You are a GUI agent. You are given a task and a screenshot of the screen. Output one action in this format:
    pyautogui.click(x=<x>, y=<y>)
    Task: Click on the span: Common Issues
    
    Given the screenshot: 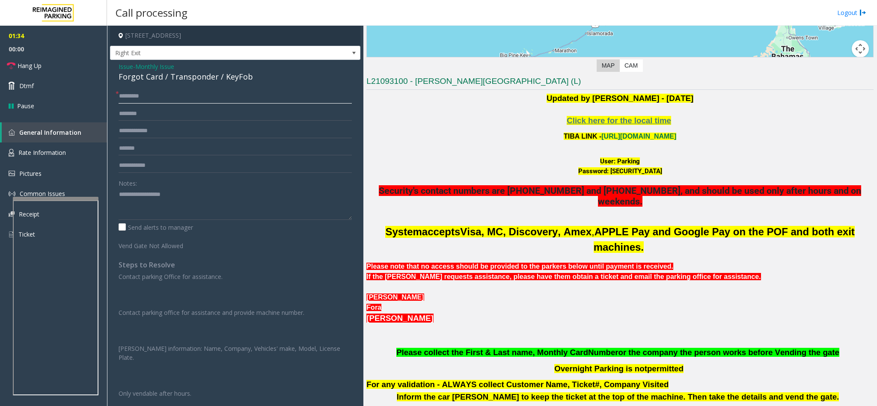 What is the action you would take?
    pyautogui.click(x=42, y=193)
    